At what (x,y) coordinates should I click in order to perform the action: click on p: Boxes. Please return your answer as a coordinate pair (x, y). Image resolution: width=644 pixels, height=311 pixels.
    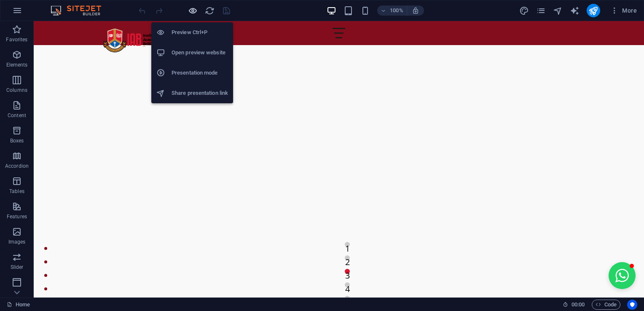
    Looking at the image, I should click on (17, 141).